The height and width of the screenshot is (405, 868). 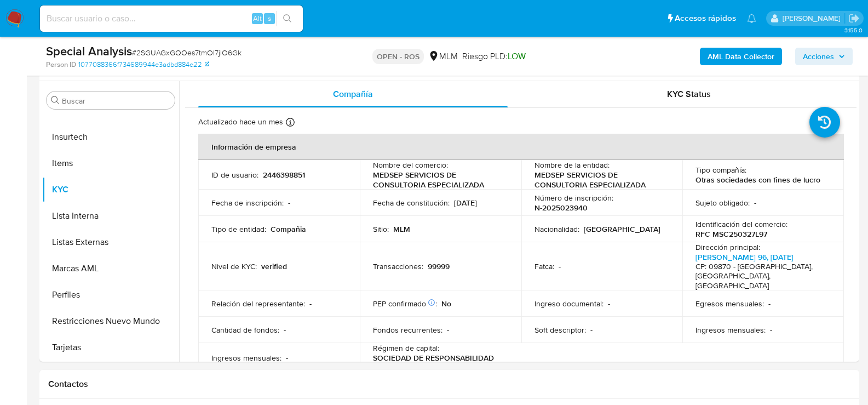 I want to click on h1: Contactos, so click(x=449, y=384).